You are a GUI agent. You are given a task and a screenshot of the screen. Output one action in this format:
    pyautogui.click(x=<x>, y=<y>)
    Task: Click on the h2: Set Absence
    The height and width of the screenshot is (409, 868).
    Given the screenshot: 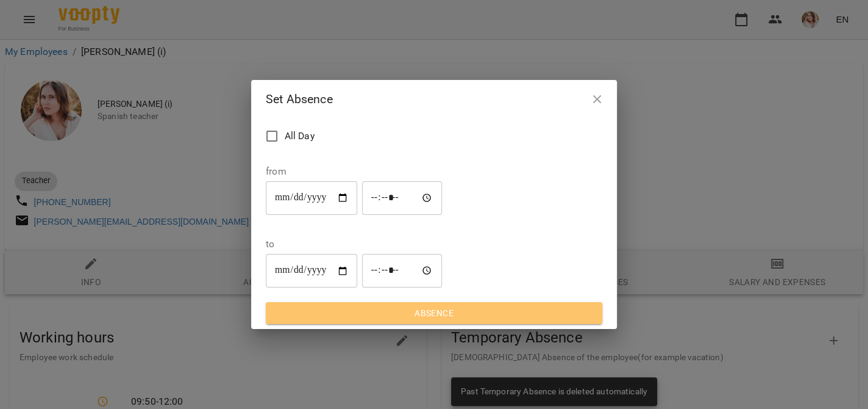 What is the action you would take?
    pyautogui.click(x=434, y=99)
    